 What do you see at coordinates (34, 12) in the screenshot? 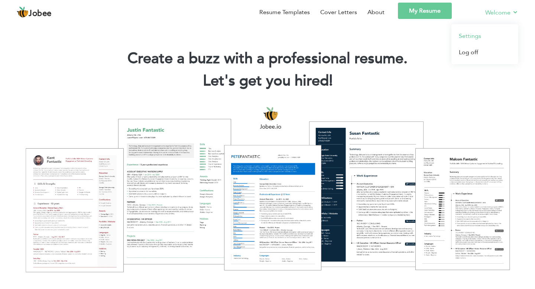
I see `a: Jobee` at bounding box center [34, 12].